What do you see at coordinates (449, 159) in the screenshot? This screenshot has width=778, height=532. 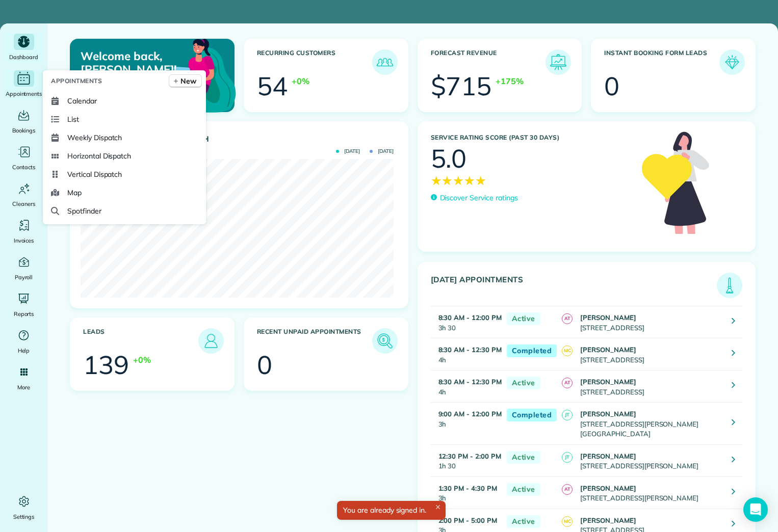 I see `div: 5.0` at bounding box center [449, 159].